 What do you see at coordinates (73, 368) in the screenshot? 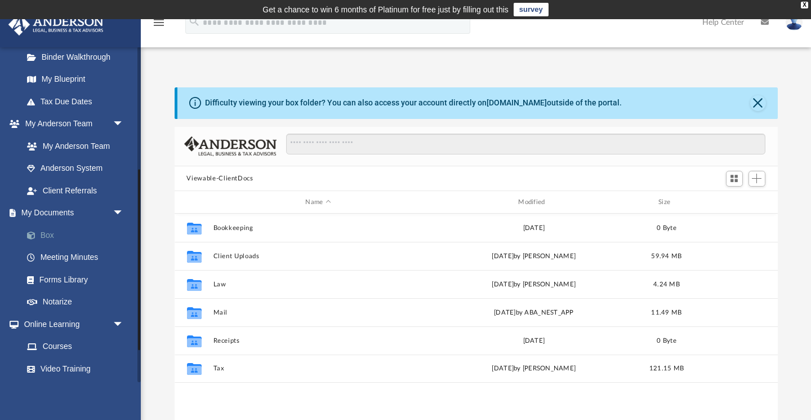
I see `a: Video Training` at bounding box center [73, 368].